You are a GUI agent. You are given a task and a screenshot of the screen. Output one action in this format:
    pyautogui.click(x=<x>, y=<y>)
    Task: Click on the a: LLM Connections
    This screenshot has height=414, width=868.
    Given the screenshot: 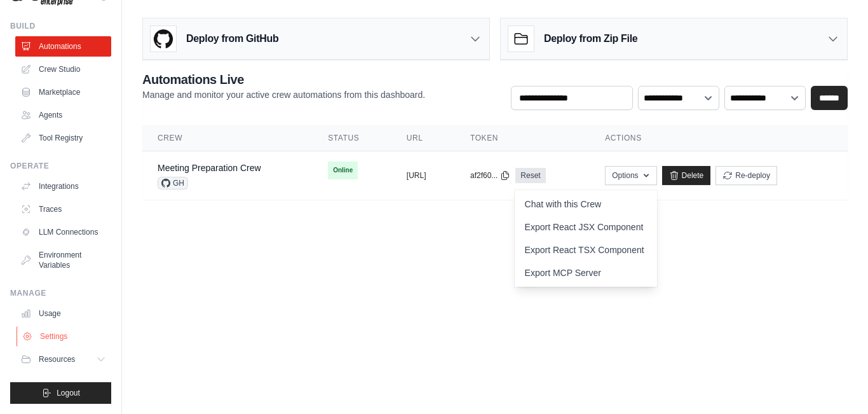 What is the action you would take?
    pyautogui.click(x=63, y=232)
    